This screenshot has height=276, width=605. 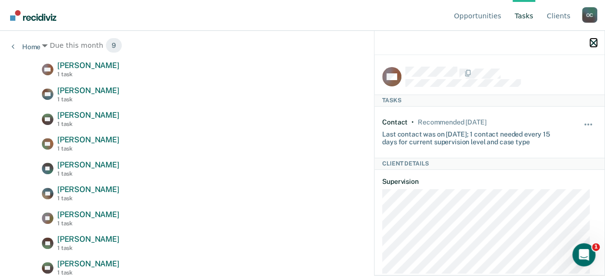 What do you see at coordinates (590, 15) in the screenshot?
I see `button: Profile dropdown button` at bounding box center [590, 15].